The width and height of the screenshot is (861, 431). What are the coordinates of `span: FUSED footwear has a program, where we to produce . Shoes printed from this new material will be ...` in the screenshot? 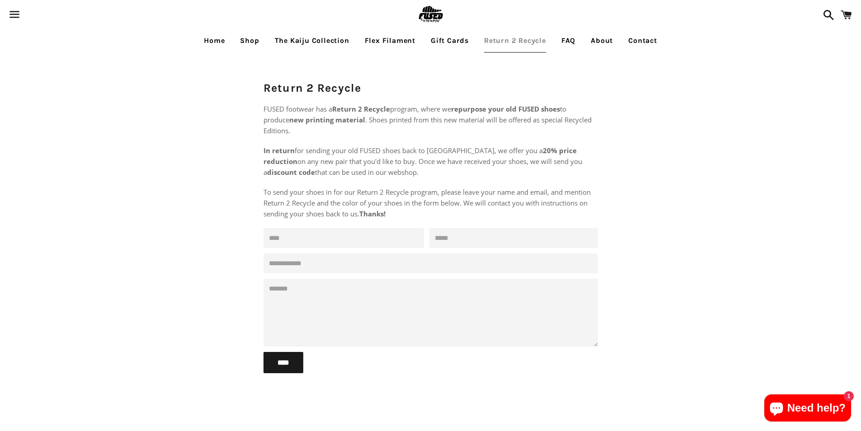 It's located at (428, 120).